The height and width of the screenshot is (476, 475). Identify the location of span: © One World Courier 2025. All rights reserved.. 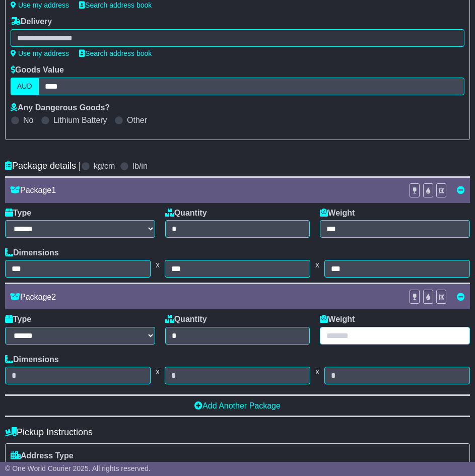
(78, 469).